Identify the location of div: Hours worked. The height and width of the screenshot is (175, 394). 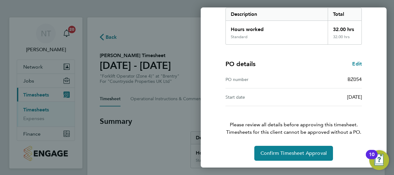
(277, 28).